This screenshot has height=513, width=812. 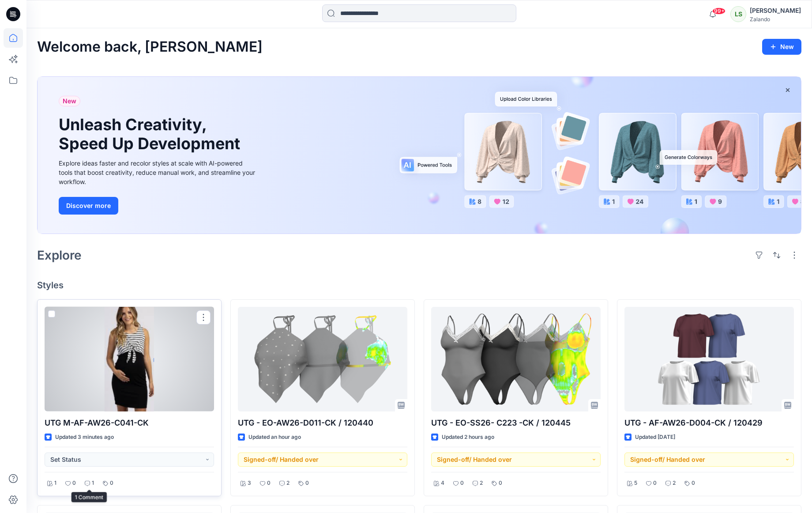 I want to click on div: LS, so click(x=738, y=14).